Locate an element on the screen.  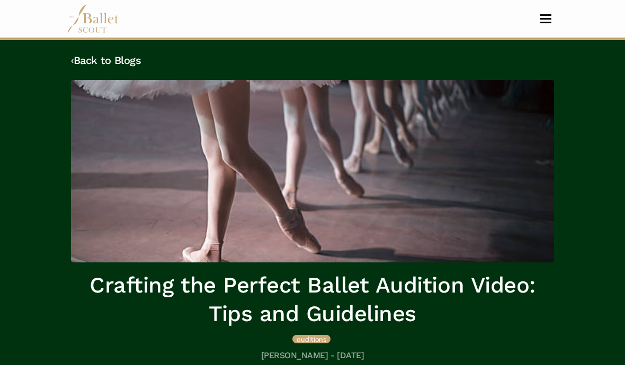
span: auditions is located at coordinates (311, 339).